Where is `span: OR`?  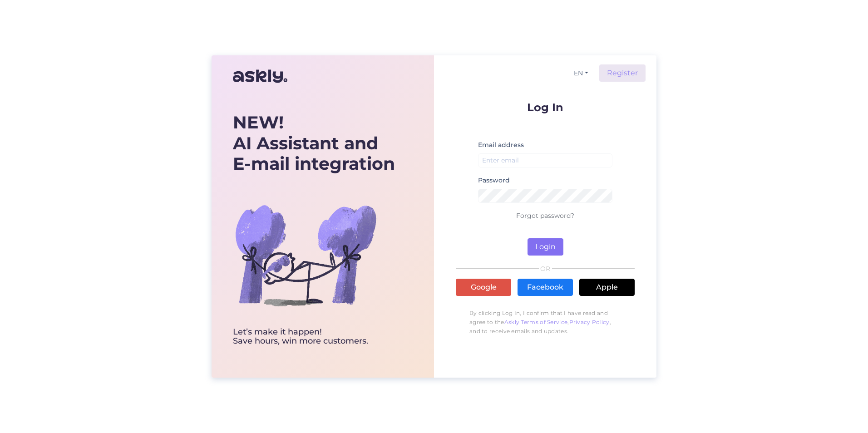
span: OR is located at coordinates (545, 268).